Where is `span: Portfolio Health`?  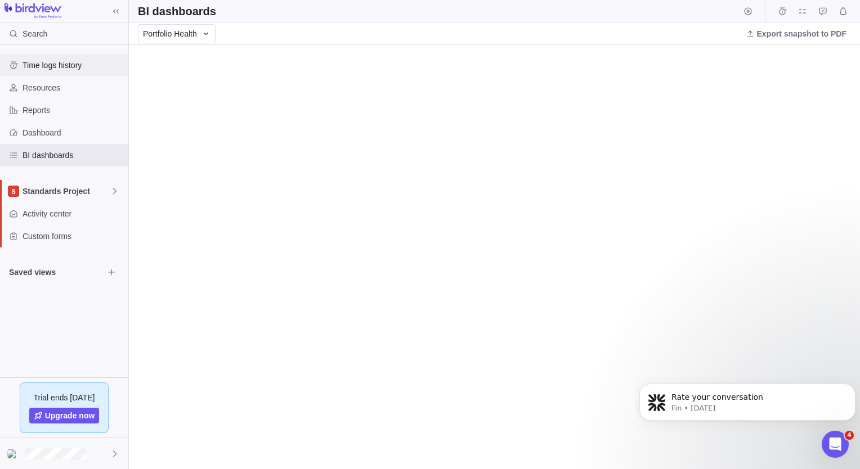
span: Portfolio Health is located at coordinates (170, 34).